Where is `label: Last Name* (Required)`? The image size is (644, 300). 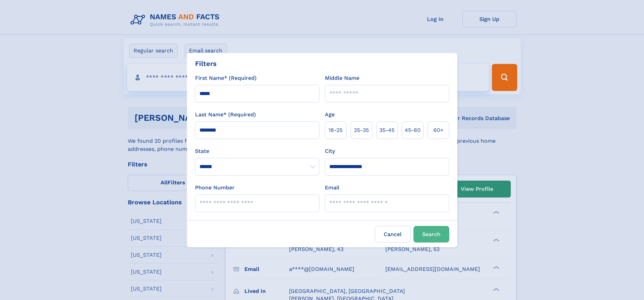
label: Last Name* (Required) is located at coordinates (226, 114).